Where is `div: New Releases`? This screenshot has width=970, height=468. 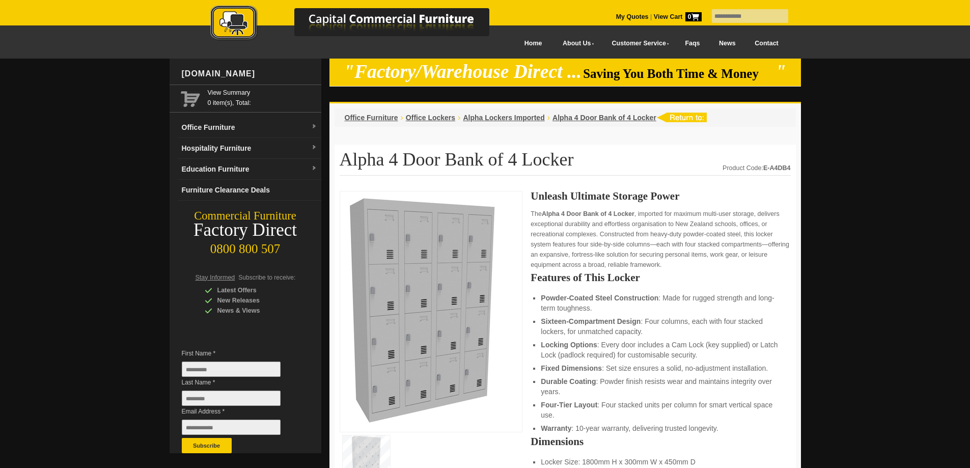
div: New Releases is located at coordinates (253, 300).